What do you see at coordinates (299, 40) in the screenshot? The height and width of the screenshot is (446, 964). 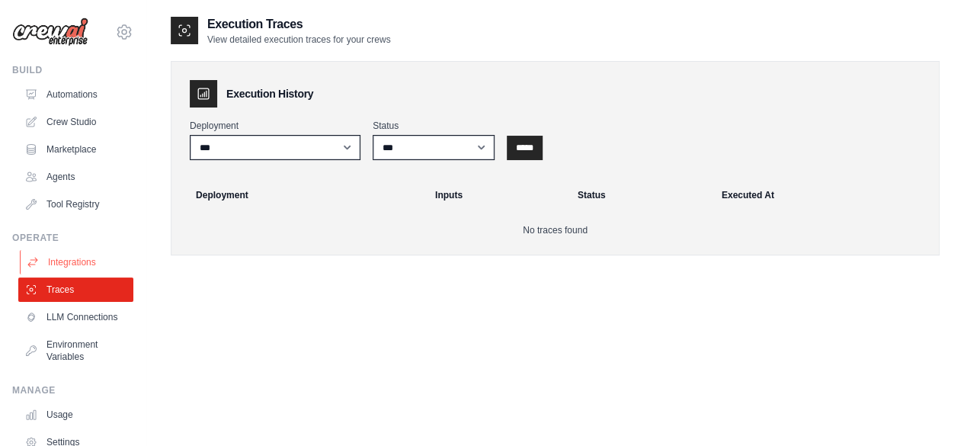 I see `p: View detailed execution traces for your crews` at bounding box center [299, 40].